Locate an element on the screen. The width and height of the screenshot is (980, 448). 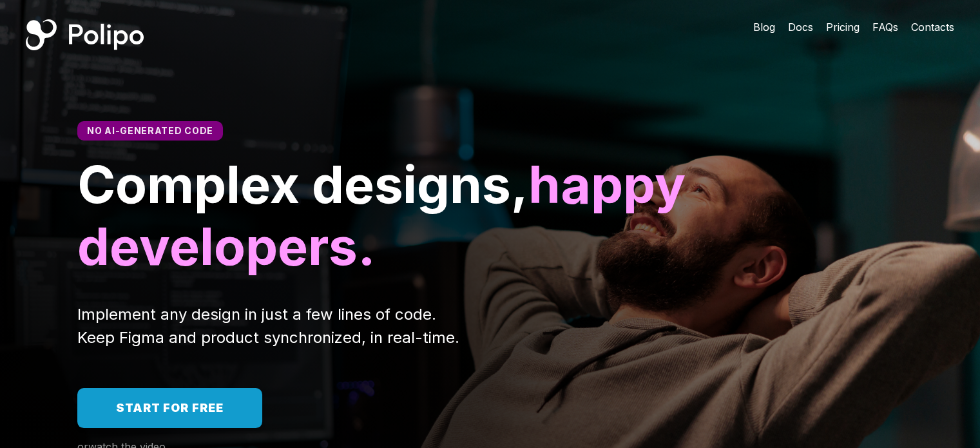
span: Contacts is located at coordinates (932, 27).